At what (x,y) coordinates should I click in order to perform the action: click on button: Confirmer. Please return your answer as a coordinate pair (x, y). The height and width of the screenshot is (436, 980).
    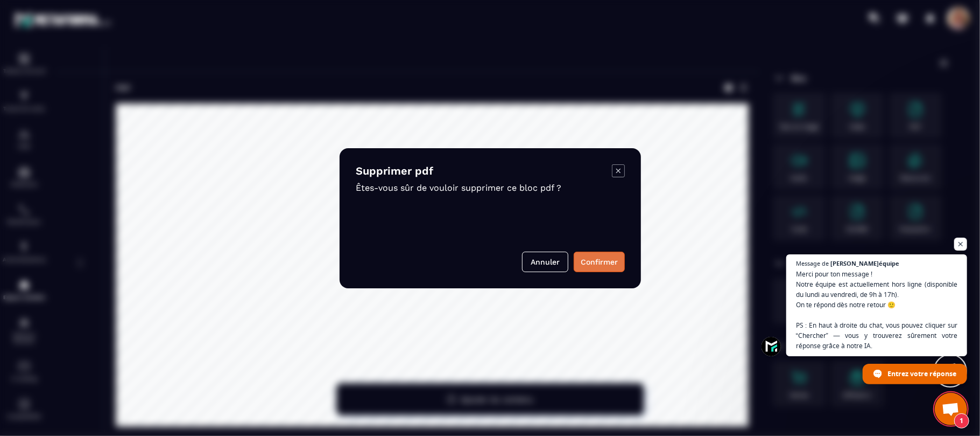
    Looking at the image, I should click on (599, 262).